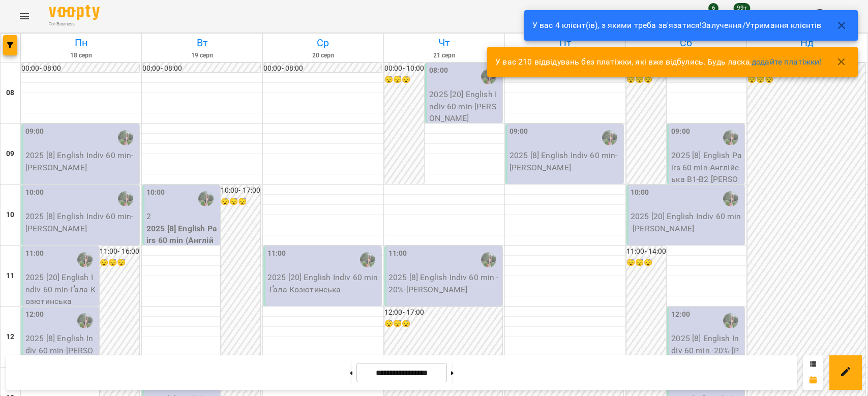 This screenshot has height=396, width=868. I want to click on button: Menu, so click(24, 17).